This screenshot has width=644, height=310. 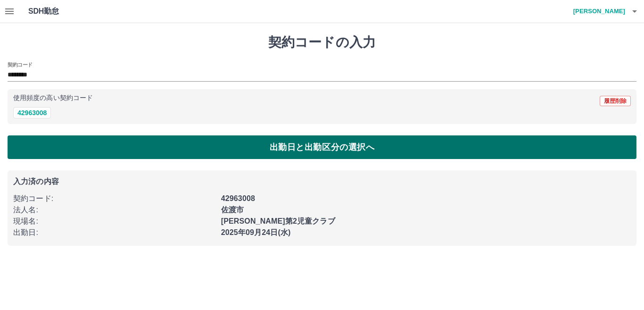 I want to click on button: 履歴削除, so click(x=615, y=101).